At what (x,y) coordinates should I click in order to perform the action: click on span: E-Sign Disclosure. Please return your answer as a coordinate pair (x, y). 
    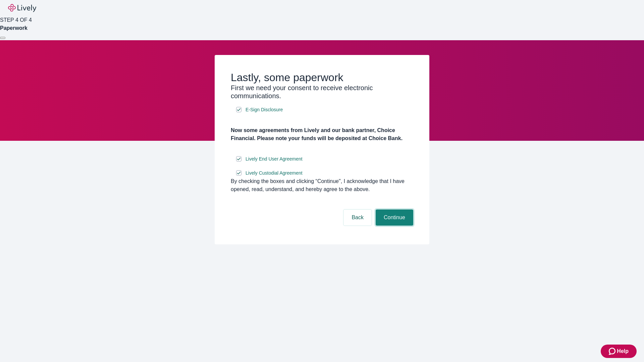
    Looking at the image, I should click on (264, 110).